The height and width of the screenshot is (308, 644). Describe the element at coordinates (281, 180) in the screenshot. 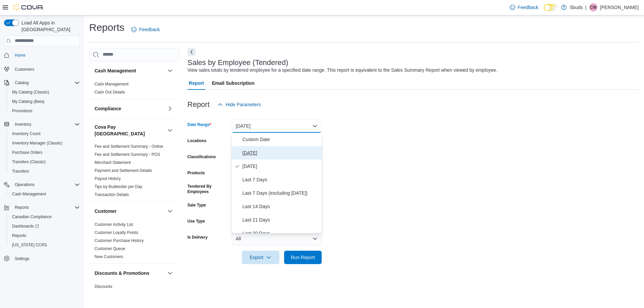

I see `span: Last 7 Days` at that location.